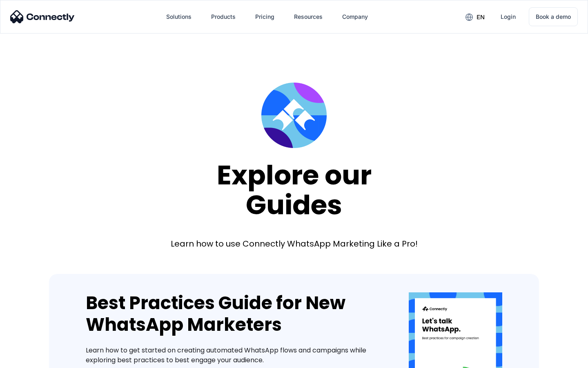  Describe the element at coordinates (179, 17) in the screenshot. I see `div: Solutions` at that location.